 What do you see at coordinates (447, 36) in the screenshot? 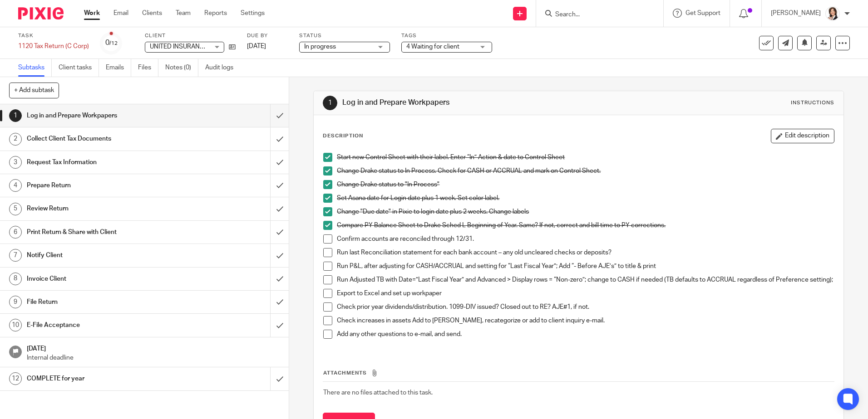
I see `label: Tags` at bounding box center [447, 36].